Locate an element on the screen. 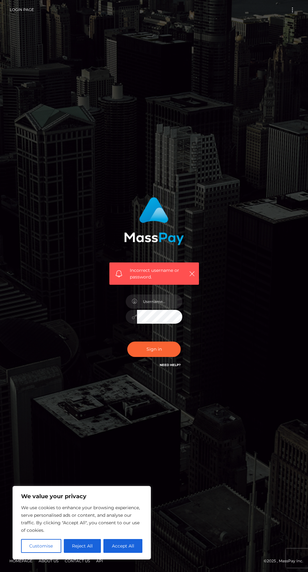 The image size is (308, 572). input: Username... is located at coordinates (159, 301).